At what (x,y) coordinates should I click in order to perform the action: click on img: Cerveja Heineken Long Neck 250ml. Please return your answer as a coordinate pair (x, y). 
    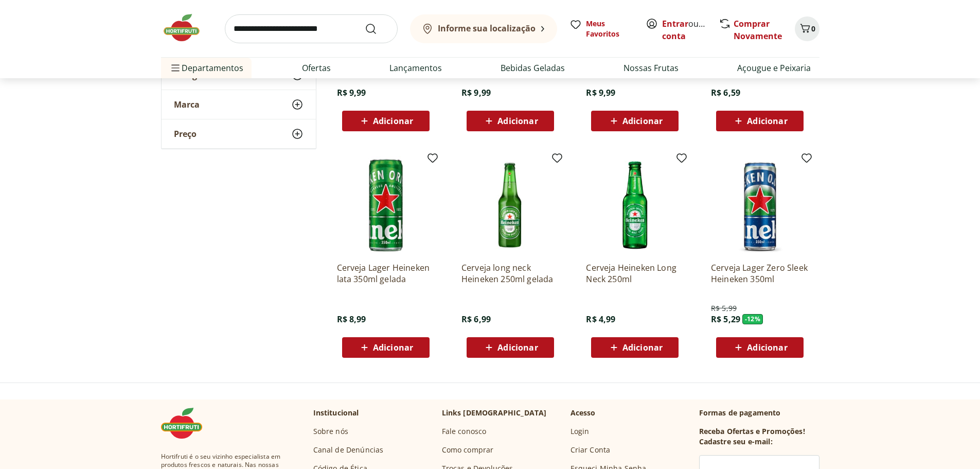
    Looking at the image, I should click on (635, 205).